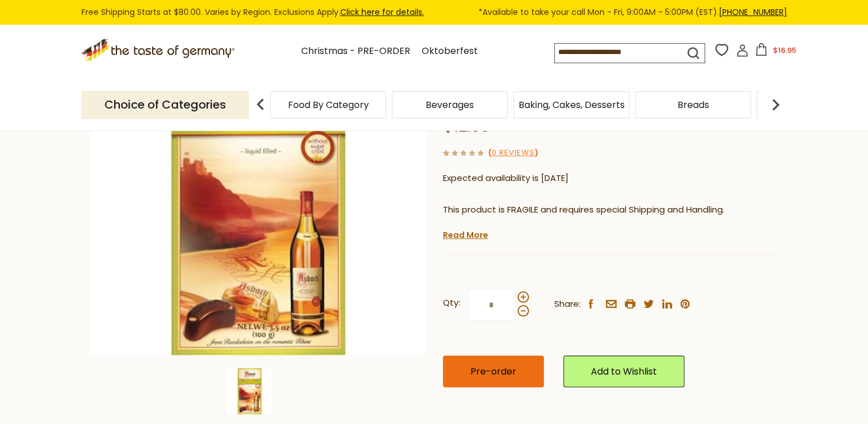 This screenshot has width=868, height=424. What do you see at coordinates (633, 12) in the screenshot?
I see `span: *Available to take your call Mon - Fri, 9:00AM - 5:00PM (EST).` at bounding box center [633, 12].